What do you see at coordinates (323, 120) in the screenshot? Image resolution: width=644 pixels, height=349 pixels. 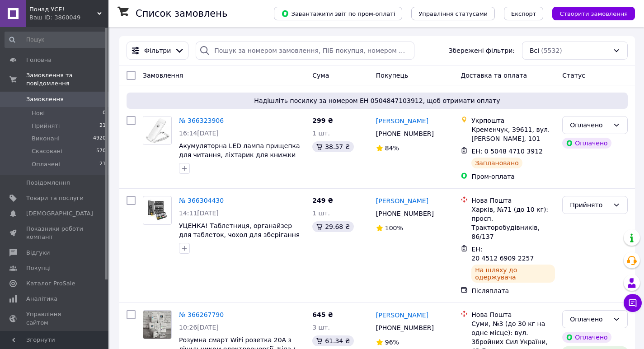 I see `span: 299 ₴` at bounding box center [323, 120].